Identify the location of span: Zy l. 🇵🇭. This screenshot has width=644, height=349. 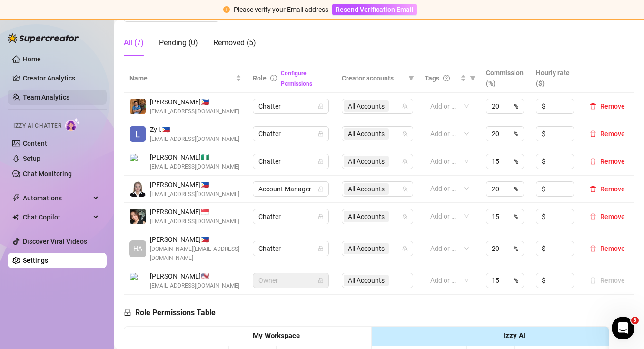
(195, 130).